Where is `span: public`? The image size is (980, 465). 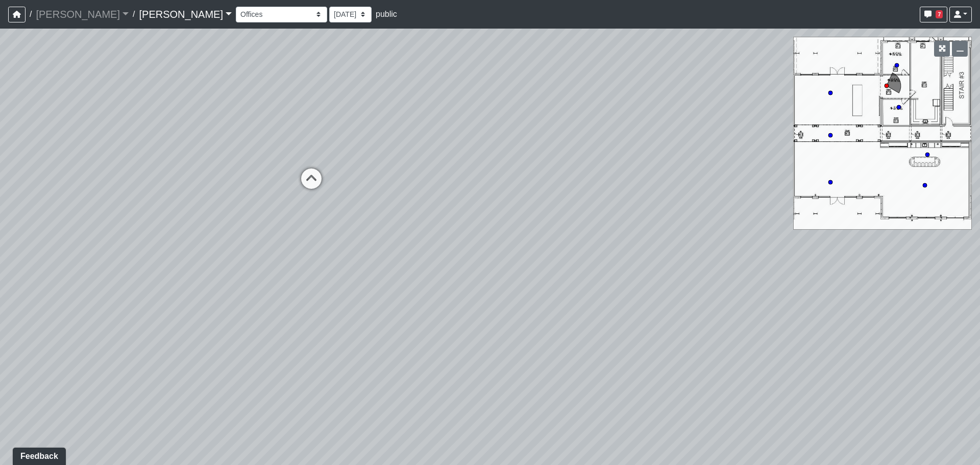
span: public is located at coordinates (387, 14).